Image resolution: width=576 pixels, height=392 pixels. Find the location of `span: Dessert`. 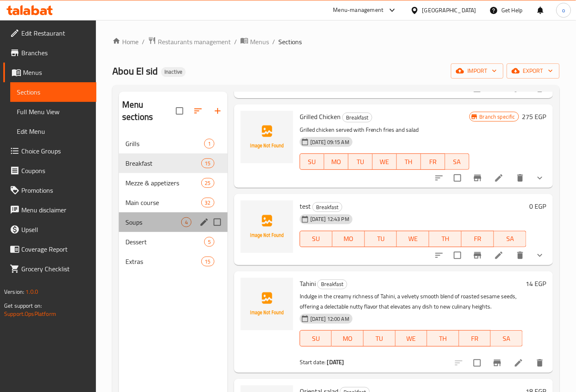

span: Dessert is located at coordinates (164, 242).